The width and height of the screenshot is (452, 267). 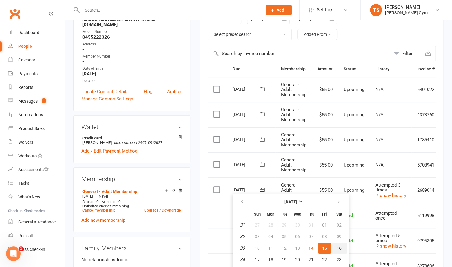 What do you see at coordinates (29, 197) in the screenshot?
I see `div: What's New` at bounding box center [29, 197].